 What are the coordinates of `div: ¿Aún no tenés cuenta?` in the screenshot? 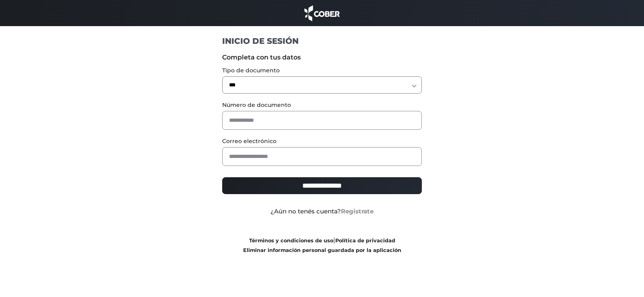 It's located at (322, 211).